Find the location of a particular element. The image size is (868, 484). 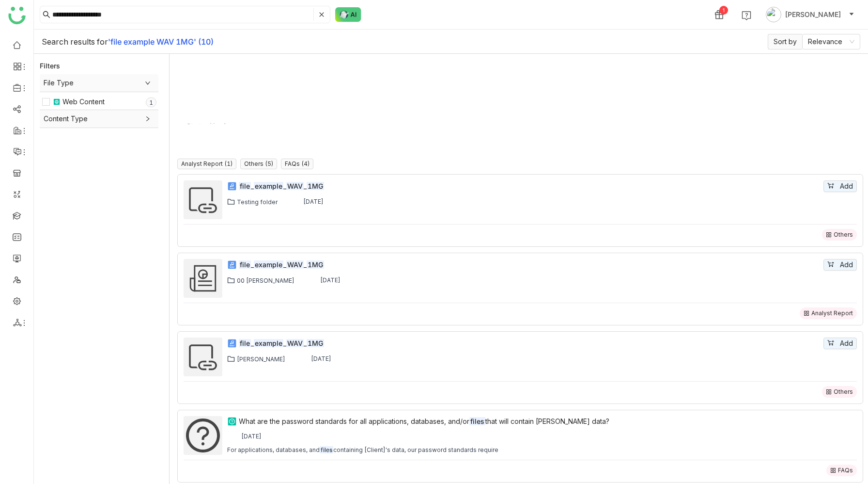

img: objections.svg is located at coordinates (232, 421).